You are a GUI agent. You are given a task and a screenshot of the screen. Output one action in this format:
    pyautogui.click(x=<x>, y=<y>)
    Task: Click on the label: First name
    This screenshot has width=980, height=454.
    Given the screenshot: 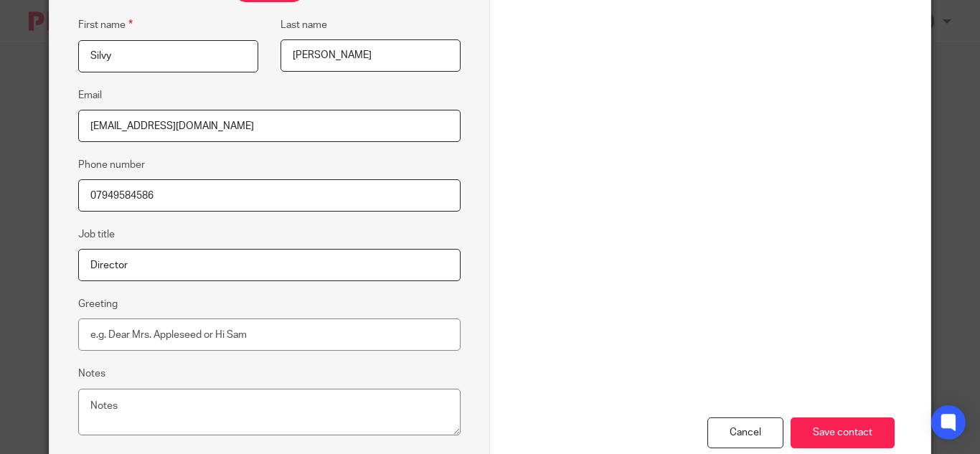 What is the action you would take?
    pyautogui.click(x=105, y=25)
    